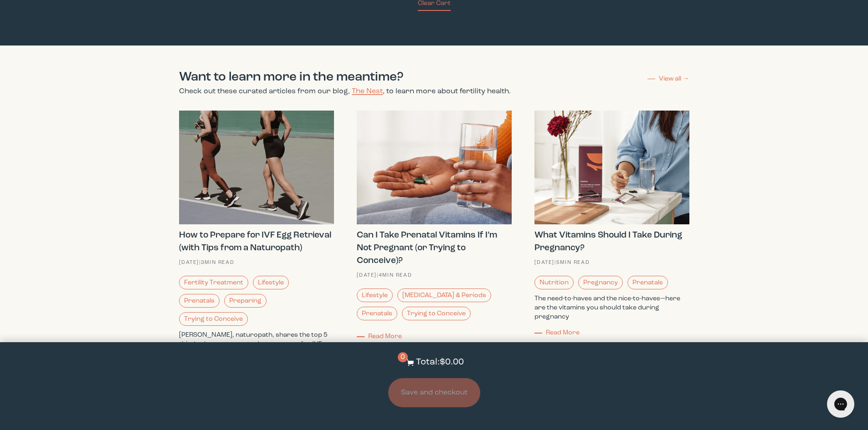  I want to click on button: Gorgias live chat, so click(18, 17).